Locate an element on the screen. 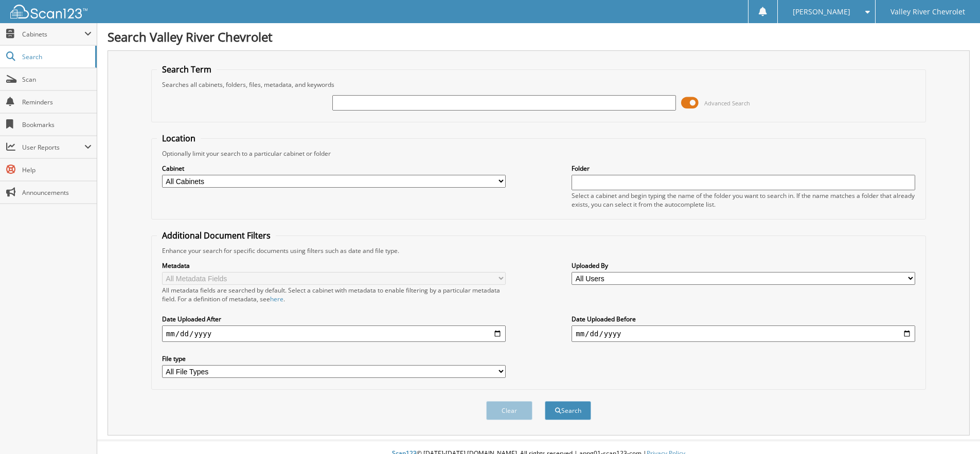 The image size is (980, 454). div: Optionally limit your search to a particular cabinet or folder is located at coordinates (539, 153).